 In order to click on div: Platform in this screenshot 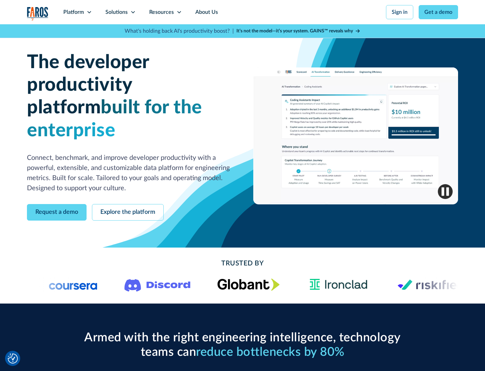, I will do `click(73, 12)`.